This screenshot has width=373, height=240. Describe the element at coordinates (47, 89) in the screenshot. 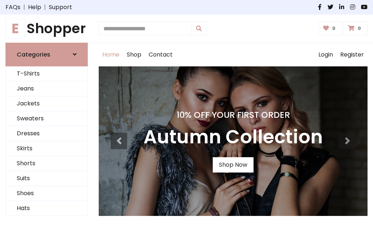

I see `a: Jeans` at that location.